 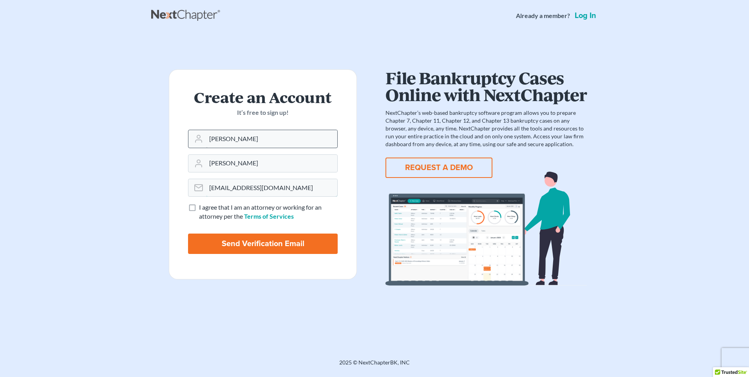 What do you see at coordinates (263, 112) in the screenshot?
I see `p: It’s free to sign up!` at bounding box center [263, 112].